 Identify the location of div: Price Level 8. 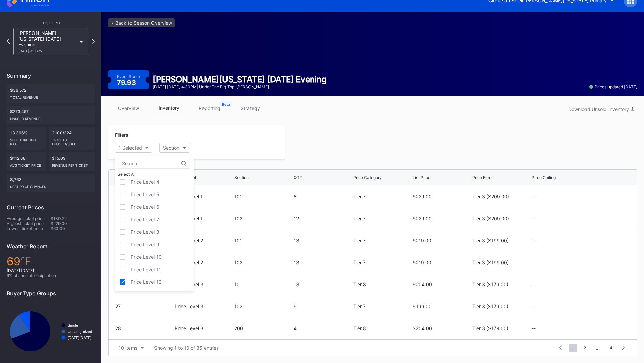
(145, 232).